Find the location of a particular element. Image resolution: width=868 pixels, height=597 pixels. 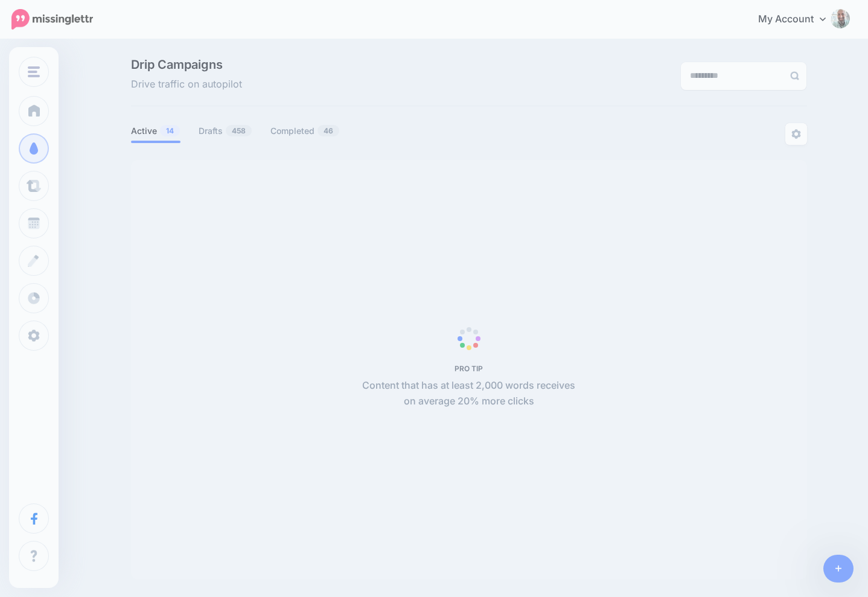

p: Content that has at least 2,000 words receives on average 20% more clicks is located at coordinates (468, 394).